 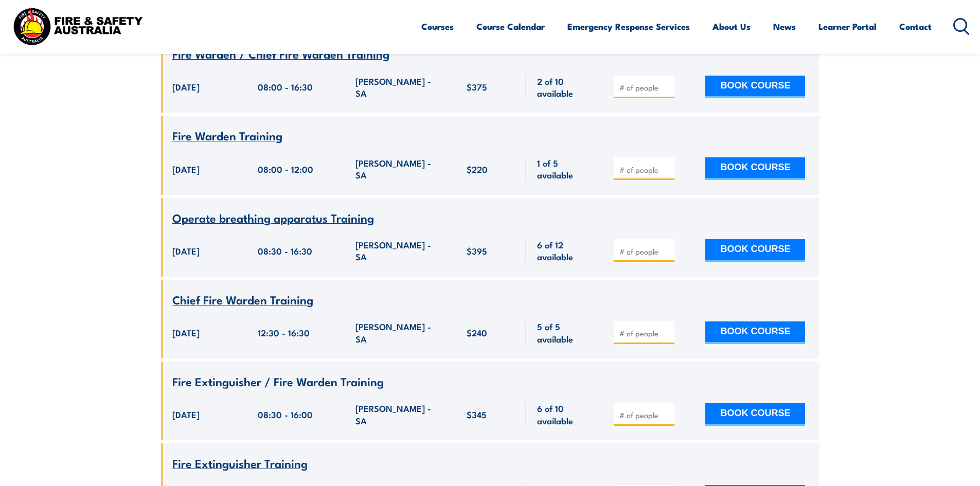 I want to click on span: 08:00 - 16:30, so click(x=285, y=87).